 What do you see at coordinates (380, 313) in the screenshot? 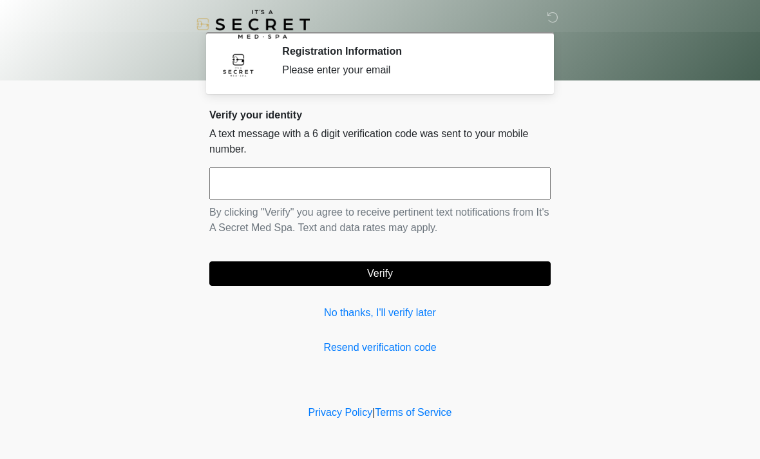
I see `a: No thanks, I'll verify later` at bounding box center [380, 313].